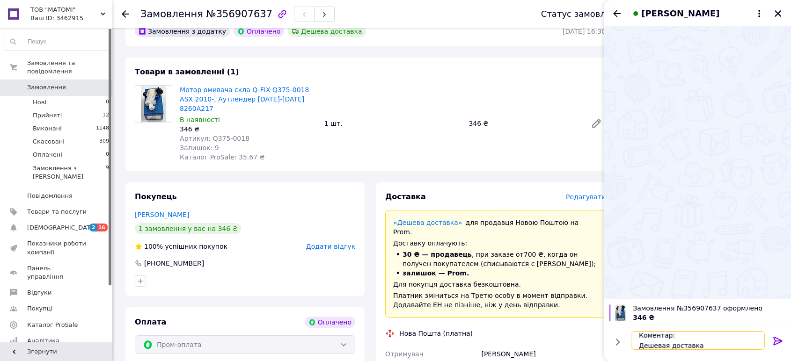 The height and width of the screenshot is (361, 791). I want to click on span: Відгуки, so click(39, 293).